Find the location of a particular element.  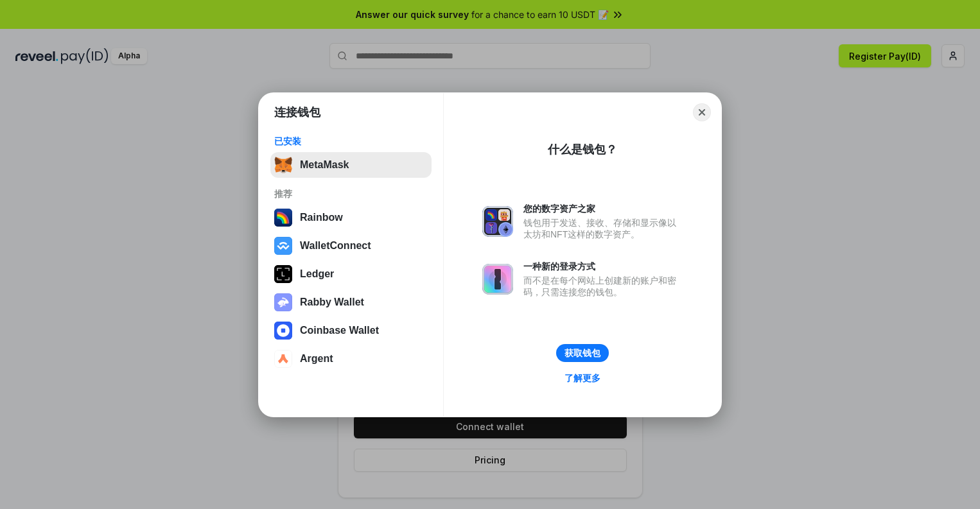

button: Ledger is located at coordinates (351, 274).